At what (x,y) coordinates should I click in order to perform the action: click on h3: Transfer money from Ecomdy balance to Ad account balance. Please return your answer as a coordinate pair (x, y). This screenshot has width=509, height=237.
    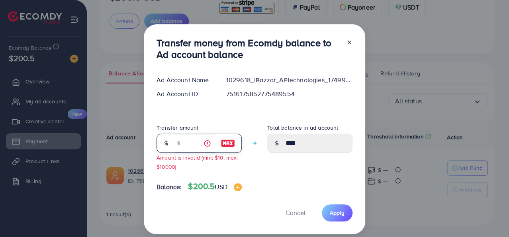
    Looking at the image, I should click on (248, 49).